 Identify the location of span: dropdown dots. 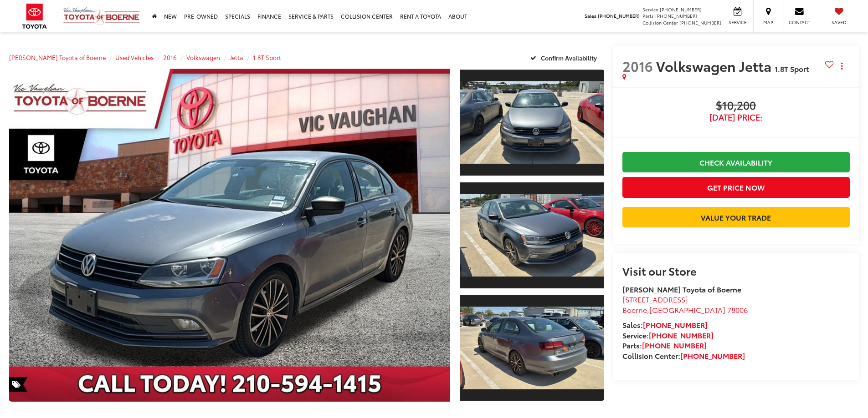
(841, 66).